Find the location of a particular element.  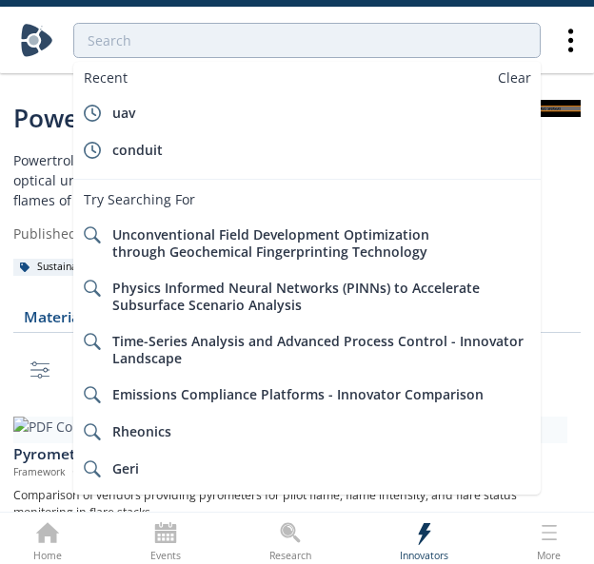

p: Comparison of vendors providing pyrometers for pilot flame, flame intensity, and flare status mon... is located at coordinates (290, 504).